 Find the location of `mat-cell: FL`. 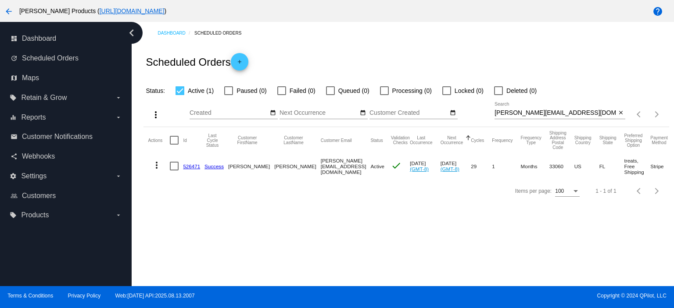

mat-cell: FL is located at coordinates (611, 166).